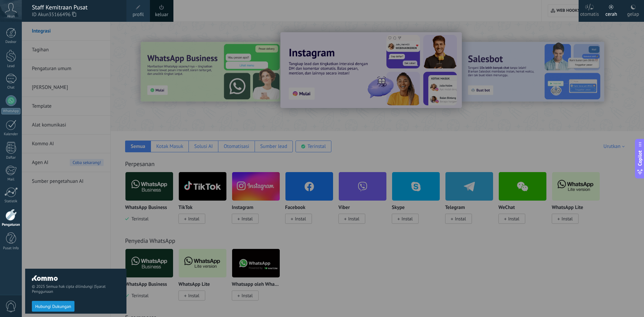  What do you see at coordinates (138, 15) in the screenshot?
I see `span: profil` at bounding box center [138, 15].